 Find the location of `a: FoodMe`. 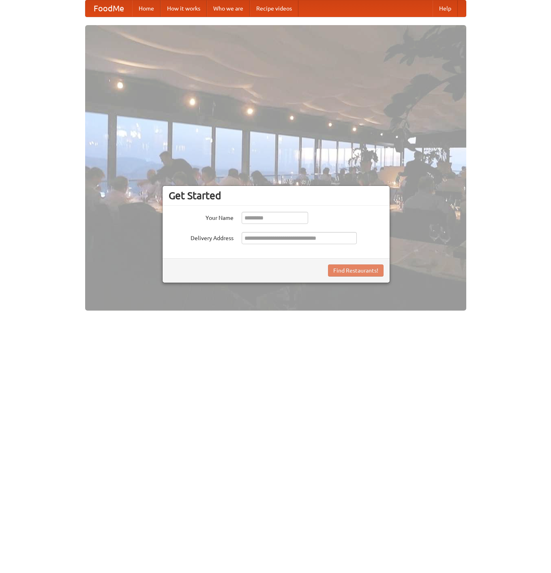

a: FoodMe is located at coordinates (109, 9).